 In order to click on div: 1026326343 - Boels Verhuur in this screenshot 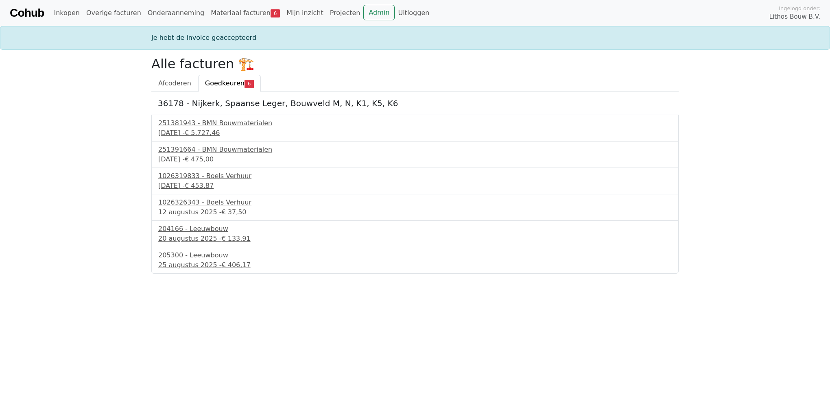, I will do `click(415, 203)`.